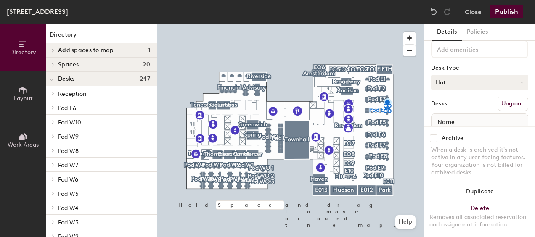  I want to click on div: Desk Type, so click(480, 68).